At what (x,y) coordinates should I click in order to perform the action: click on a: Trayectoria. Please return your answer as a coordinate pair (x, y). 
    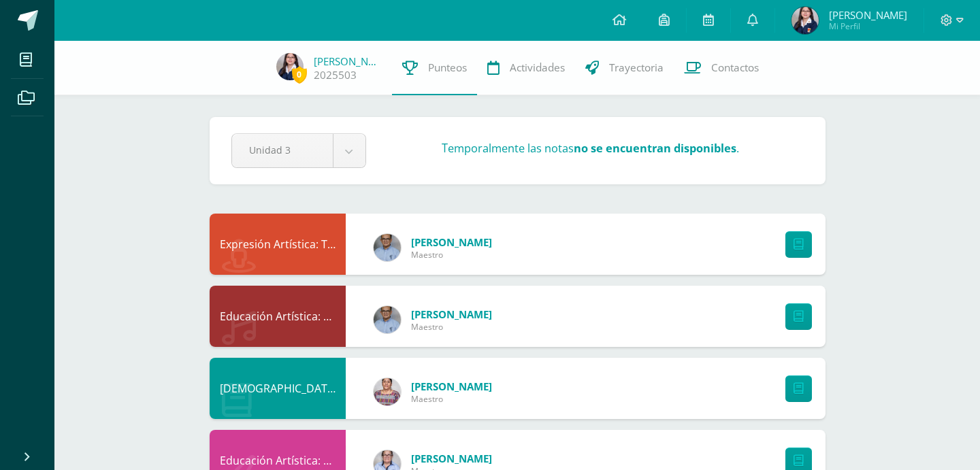
    Looking at the image, I should click on (624, 68).